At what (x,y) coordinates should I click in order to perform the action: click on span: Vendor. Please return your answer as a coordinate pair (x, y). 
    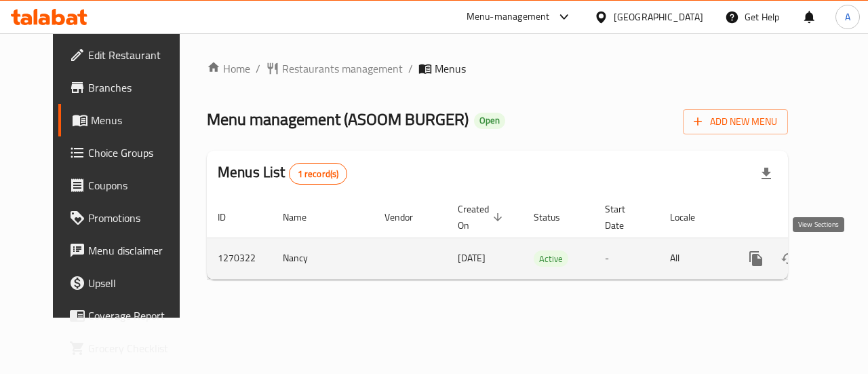
    Looking at the image, I should click on (407, 217).